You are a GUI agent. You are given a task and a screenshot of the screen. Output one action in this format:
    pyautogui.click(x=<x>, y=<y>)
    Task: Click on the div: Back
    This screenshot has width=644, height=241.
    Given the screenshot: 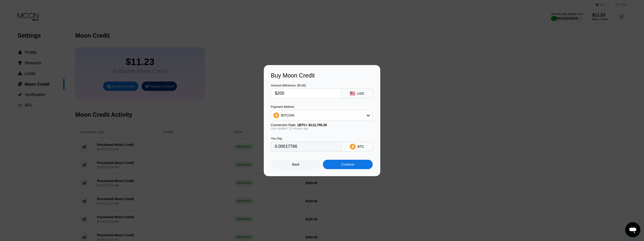 What is the action you would take?
    pyautogui.click(x=296, y=165)
    